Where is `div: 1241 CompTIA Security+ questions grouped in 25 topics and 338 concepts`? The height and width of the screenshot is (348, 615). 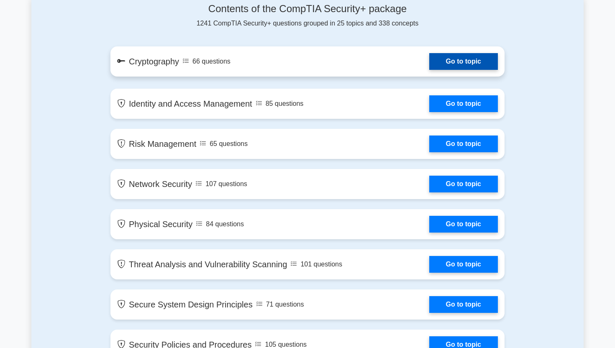 div: 1241 CompTIA Security+ questions grouped in 25 topics and 338 concepts is located at coordinates (308, 15).